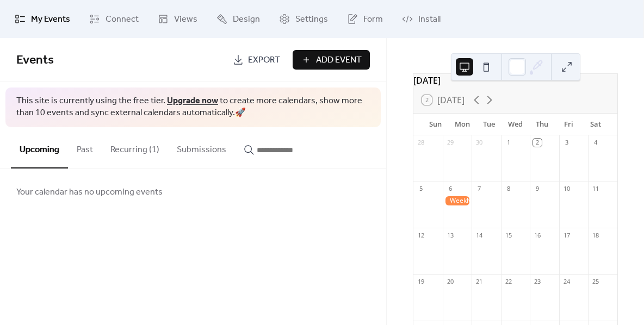 The height and width of the screenshot is (325, 644). Describe the element at coordinates (114, 19) in the screenshot. I see `a: Connect` at that location.